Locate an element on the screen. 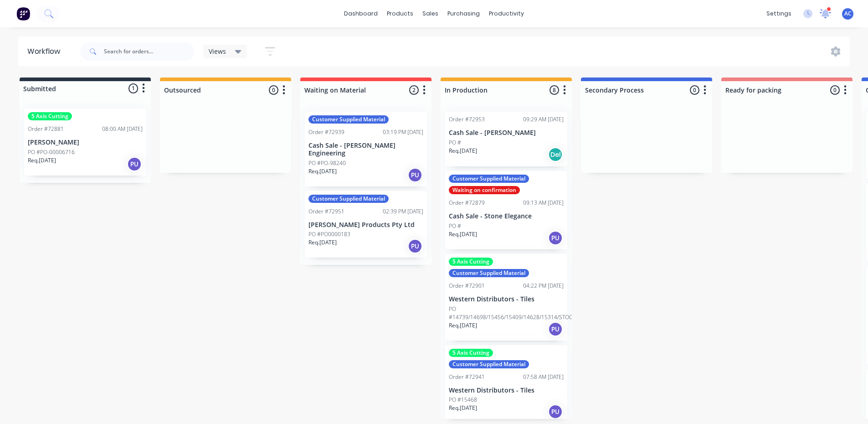 Image resolution: width=868 pixels, height=424 pixels. p: Cash Sale - Stone Elegance is located at coordinates (506, 216).